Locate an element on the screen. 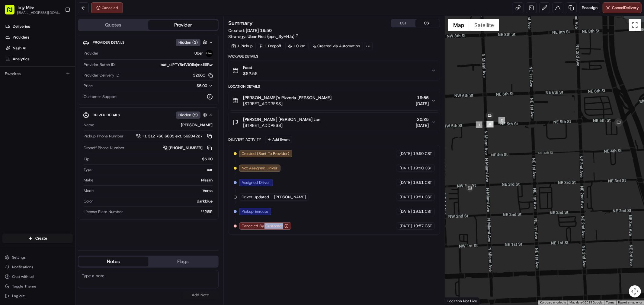  span: Notifications is located at coordinates (23, 267).